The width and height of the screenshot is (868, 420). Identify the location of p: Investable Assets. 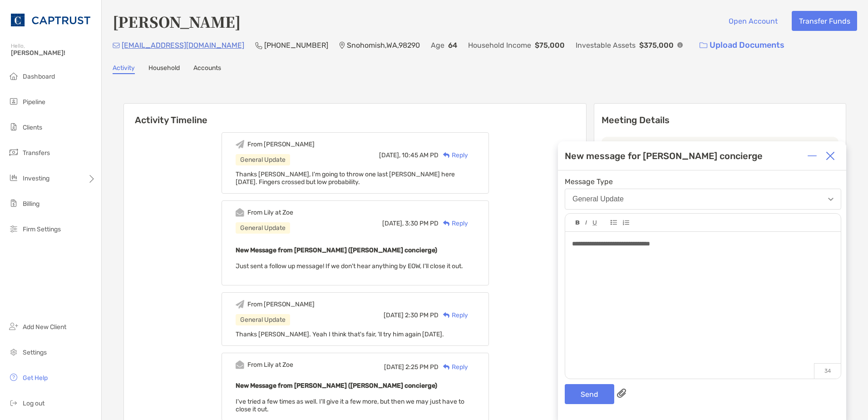
(605, 45).